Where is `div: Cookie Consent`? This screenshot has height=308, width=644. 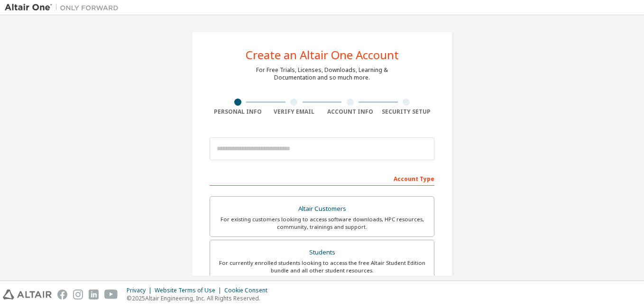
div: Cookie Consent is located at coordinates (249, 290).